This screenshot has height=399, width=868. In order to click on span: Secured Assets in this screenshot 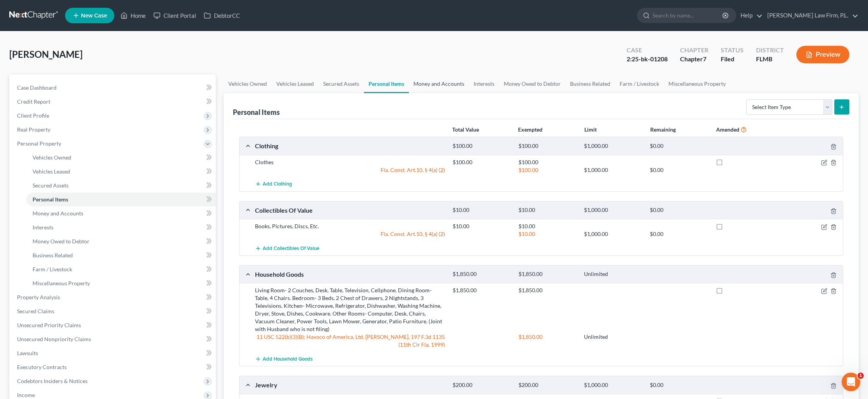, I will do `click(50, 185)`.